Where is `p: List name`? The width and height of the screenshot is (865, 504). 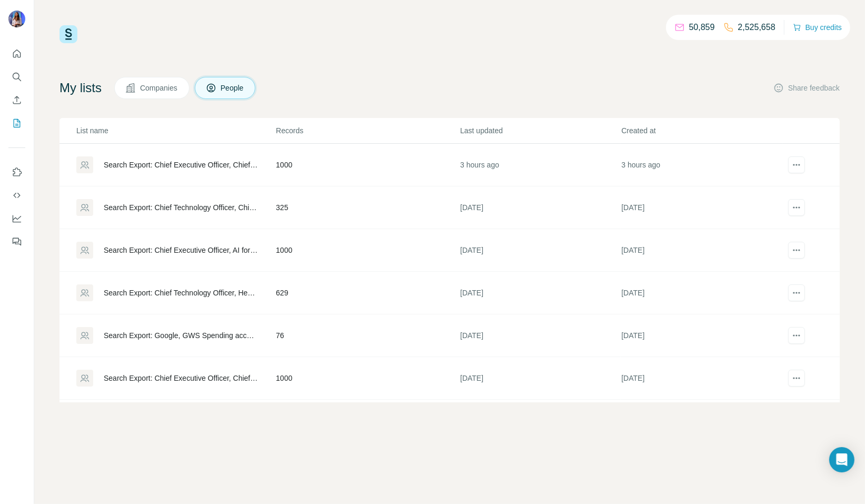
p: List name is located at coordinates (175, 131).